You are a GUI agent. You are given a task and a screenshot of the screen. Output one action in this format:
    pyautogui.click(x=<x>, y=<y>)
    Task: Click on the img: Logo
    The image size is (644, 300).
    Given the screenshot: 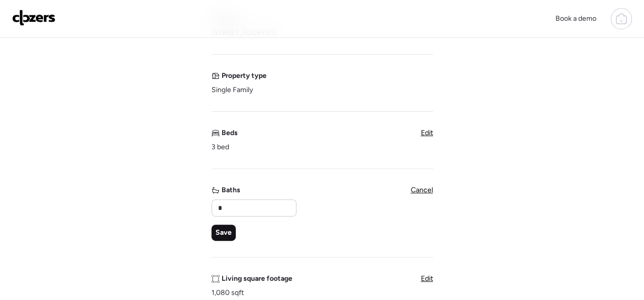 What is the action you would take?
    pyautogui.click(x=34, y=18)
    